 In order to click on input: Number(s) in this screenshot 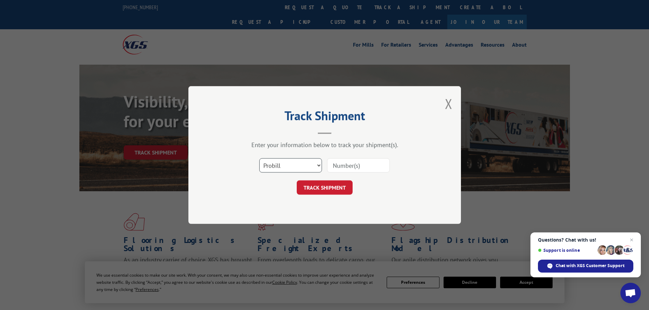, I will do `click(358, 166)`.